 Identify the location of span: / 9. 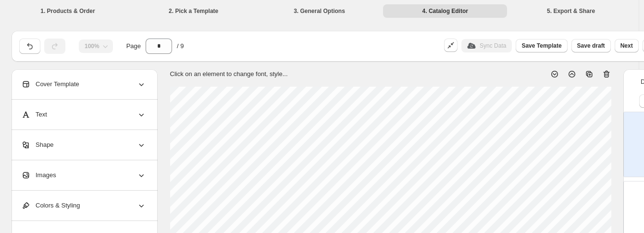
(180, 46).